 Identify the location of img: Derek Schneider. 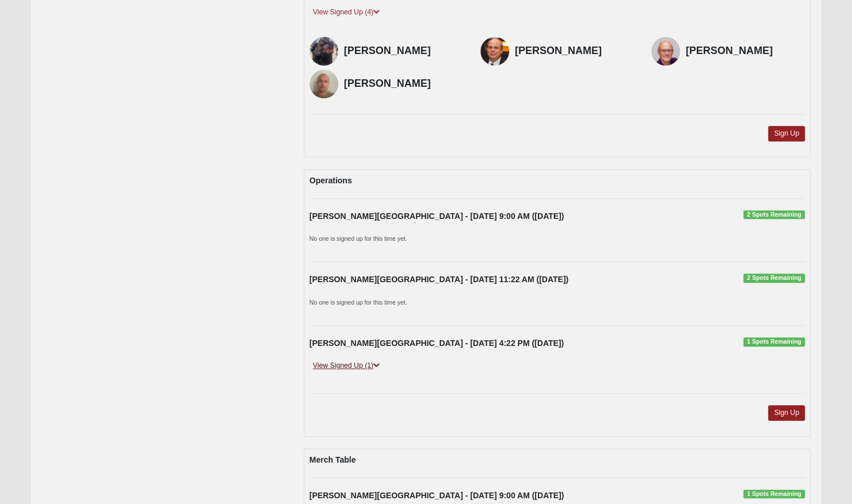
(324, 84).